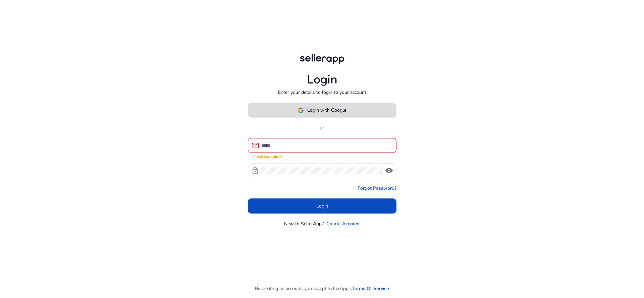  What do you see at coordinates (301, 110) in the screenshot?
I see `img: google-logo.svg` at bounding box center [301, 110].